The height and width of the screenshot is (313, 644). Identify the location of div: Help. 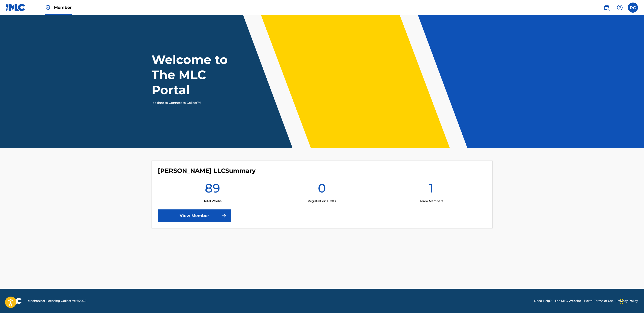
(620, 8).